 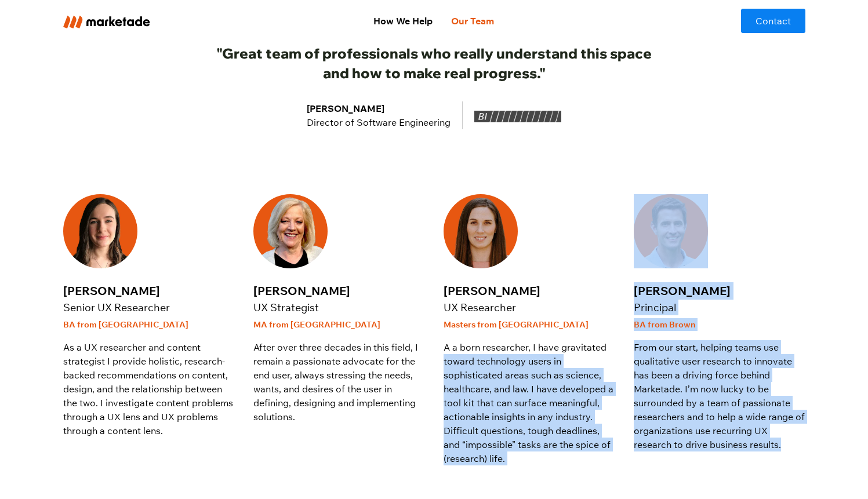 What do you see at coordinates (149, 389) in the screenshot?
I see `p: As a UX researcher and content strategist I provide holistic, research-backed recommendations on ...` at bounding box center [149, 389].